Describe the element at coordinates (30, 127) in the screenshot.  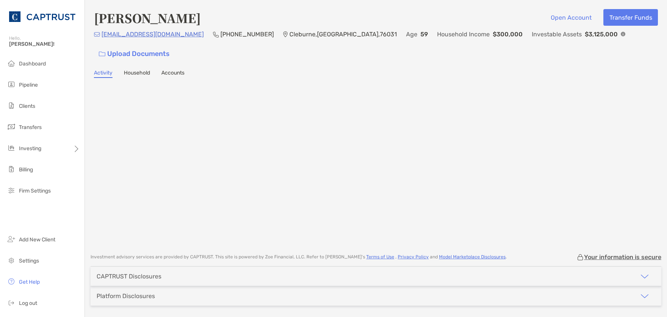
I see `span: Transfers` at that location.